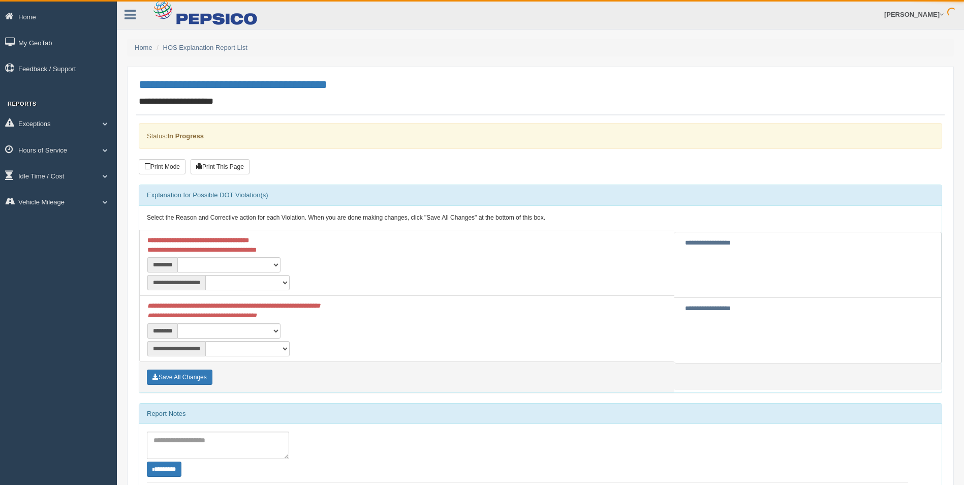  I want to click on button: Change Filter Options, so click(164, 469).